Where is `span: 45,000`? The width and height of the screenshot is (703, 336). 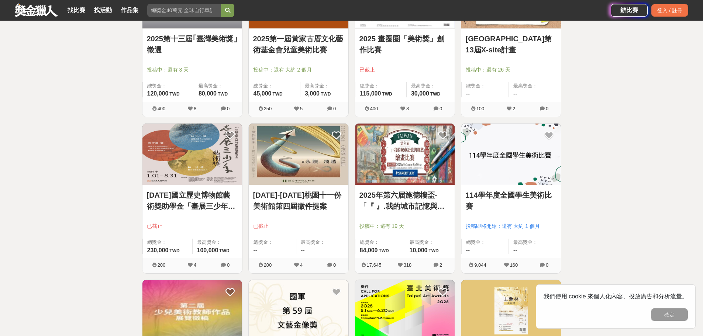 span: 45,000 is located at coordinates (262, 93).